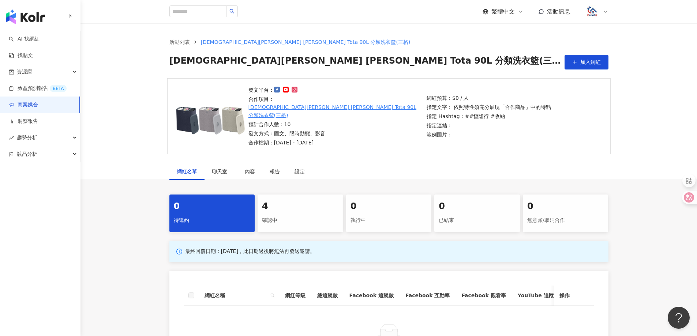 The width and height of the screenshot is (697, 336). Describe the element at coordinates (335, 90) in the screenshot. I see `p: 發文平台：` at that location.